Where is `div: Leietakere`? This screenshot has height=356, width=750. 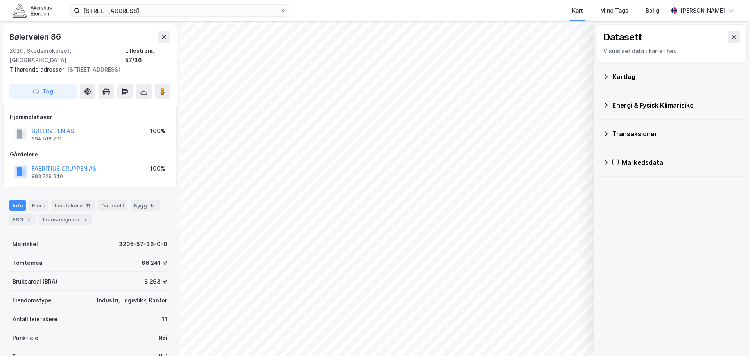
div: Leietakere is located at coordinates (73, 205).